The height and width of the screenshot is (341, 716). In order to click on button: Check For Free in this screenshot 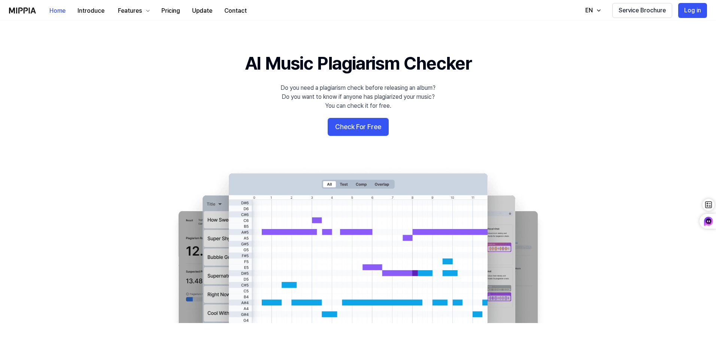, I will do `click(358, 127)`.